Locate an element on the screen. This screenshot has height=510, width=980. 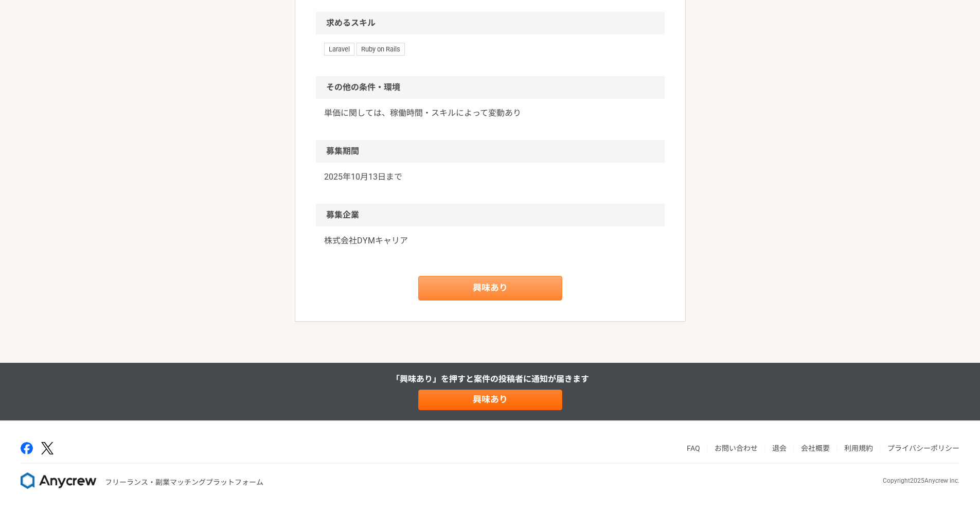
img: facebook-2adfd474.png is located at coordinates (27, 448).